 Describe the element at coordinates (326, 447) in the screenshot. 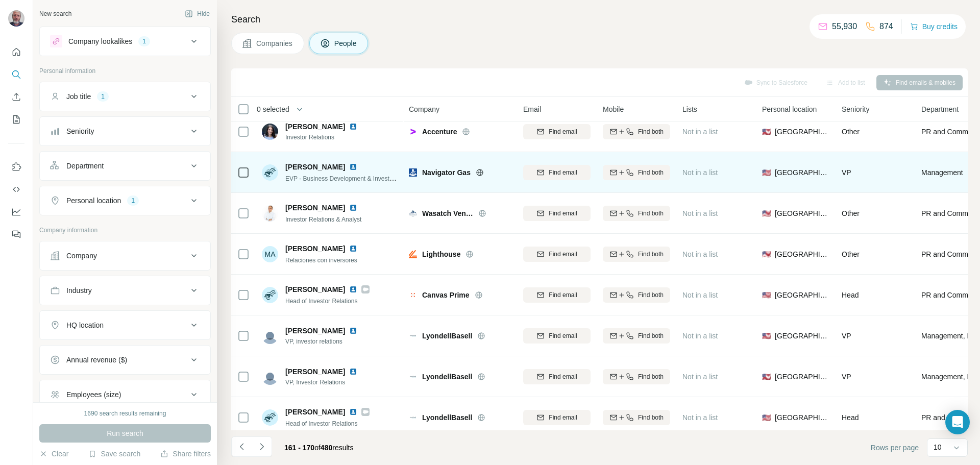

I see `span: 480` at that location.